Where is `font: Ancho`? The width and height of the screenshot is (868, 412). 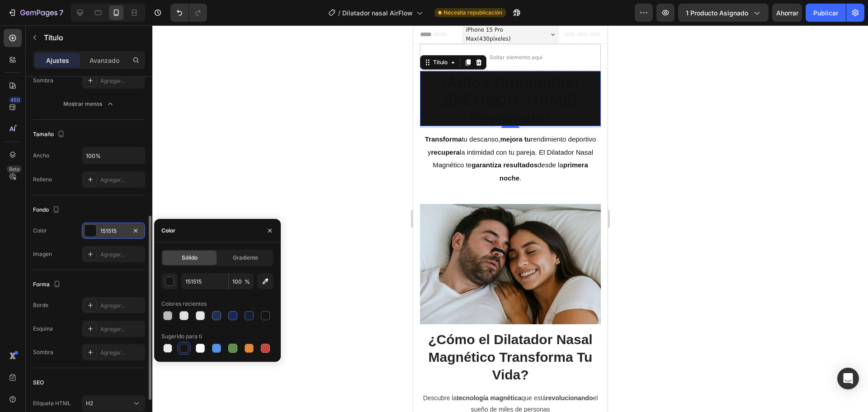 font: Ancho is located at coordinates (41, 156).